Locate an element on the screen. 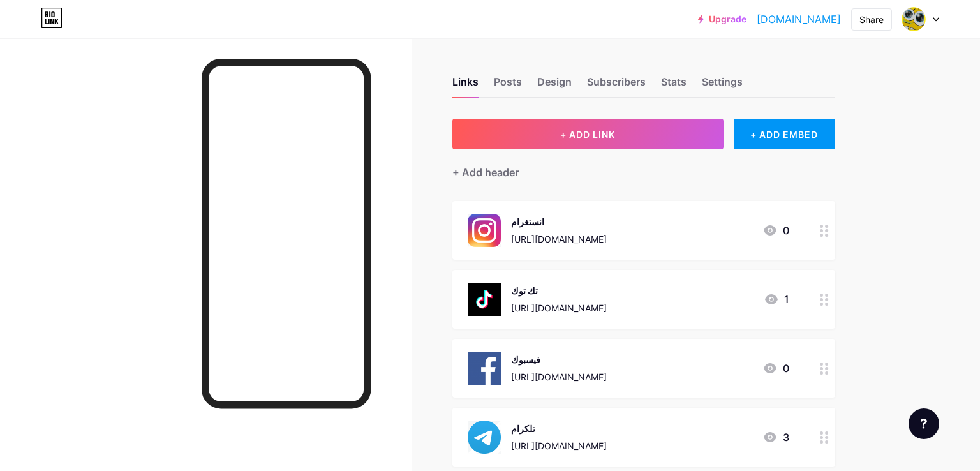 The width and height of the screenshot is (980, 471). button: + ADD LINK is located at coordinates (588, 134).